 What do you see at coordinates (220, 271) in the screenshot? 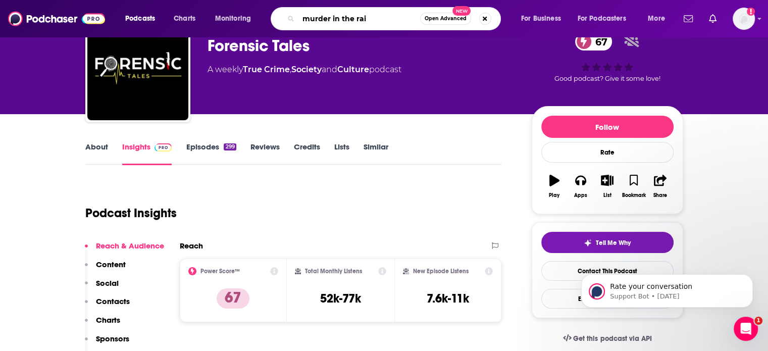
I see `h2: Power Score™` at bounding box center [220, 271].